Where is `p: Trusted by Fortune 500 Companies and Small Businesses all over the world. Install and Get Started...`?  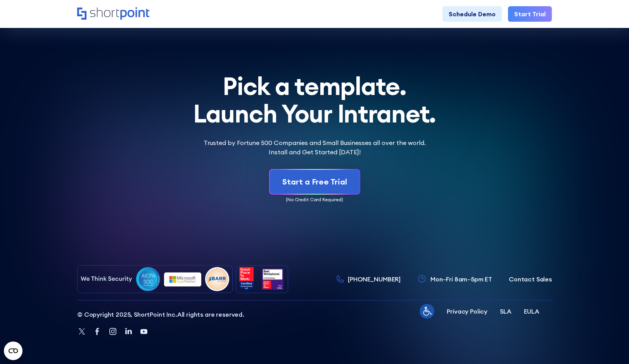
p: Trusted by Fortune 500 Companies and Small Businesses all over the world. Install and Get Started... is located at coordinates (315, 147).